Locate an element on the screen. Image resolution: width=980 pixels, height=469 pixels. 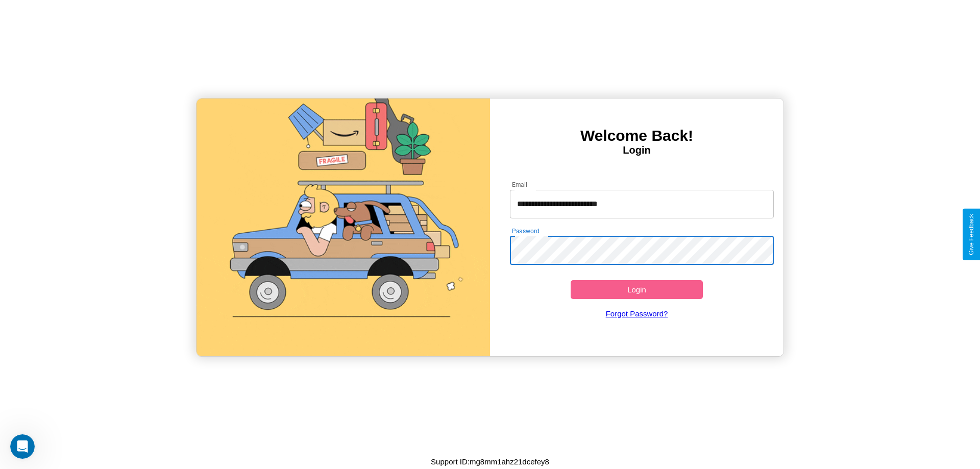
h3: Welcome Back! is located at coordinates (636, 135).